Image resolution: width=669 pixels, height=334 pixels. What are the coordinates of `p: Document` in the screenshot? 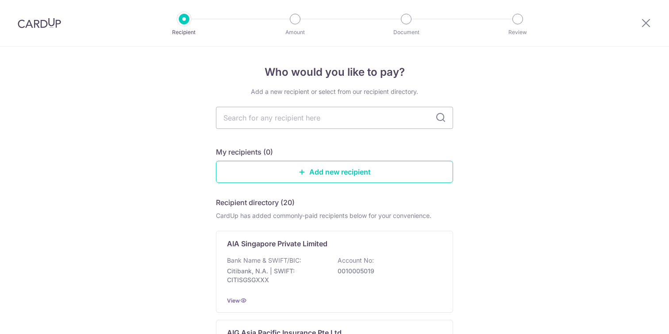 It's located at (406, 32).